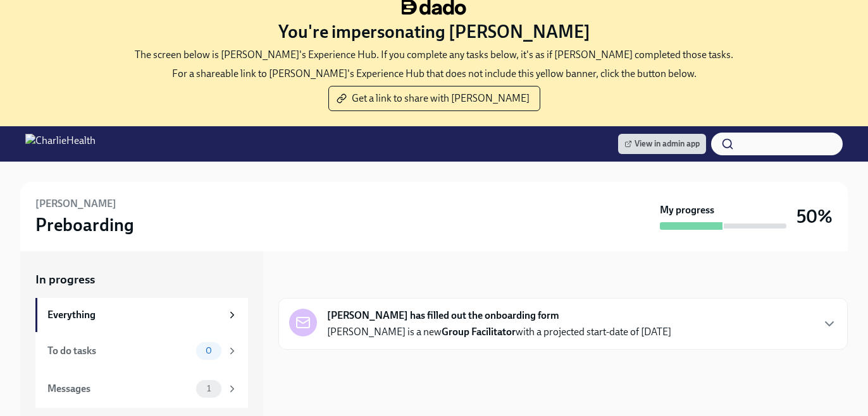 The height and width of the screenshot is (416, 868). What do you see at coordinates (119, 351) in the screenshot?
I see `div: To do tasks` at bounding box center [119, 351].